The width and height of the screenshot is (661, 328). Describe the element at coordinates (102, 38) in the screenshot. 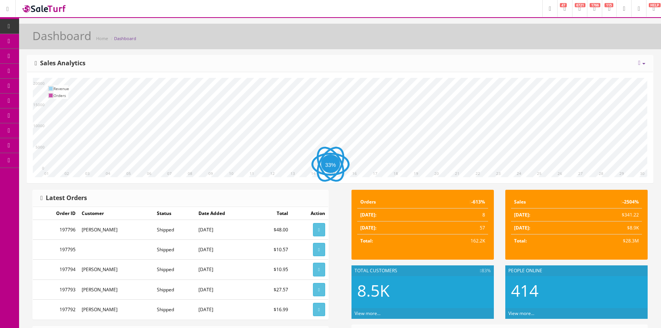

I see `a: Home` at that location.